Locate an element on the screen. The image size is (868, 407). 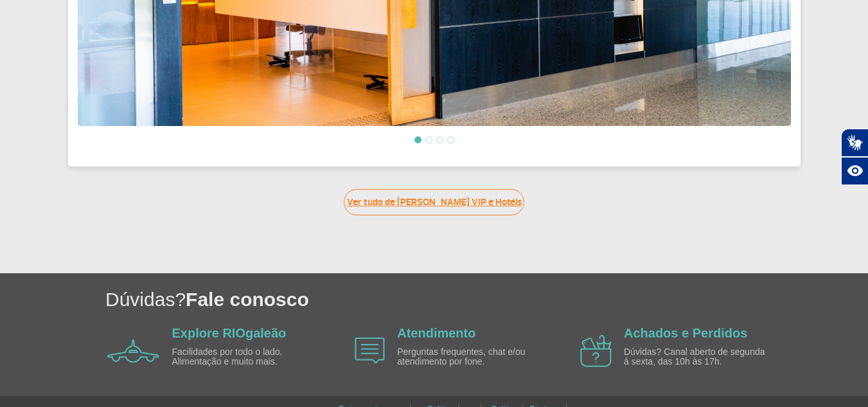
p: Perguntas frequentes, chat e/ou atendimento por fone. is located at coordinates (471, 357).